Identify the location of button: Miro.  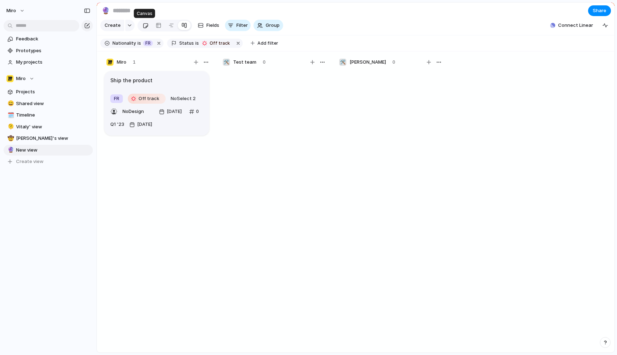
(48, 79).